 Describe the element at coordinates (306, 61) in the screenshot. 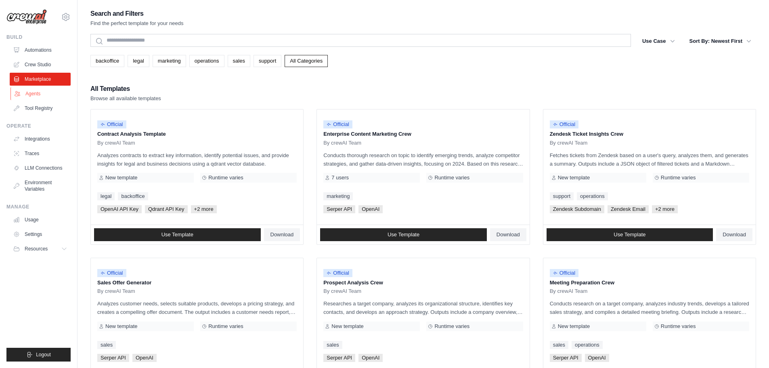

I see `a: All Categories` at that location.